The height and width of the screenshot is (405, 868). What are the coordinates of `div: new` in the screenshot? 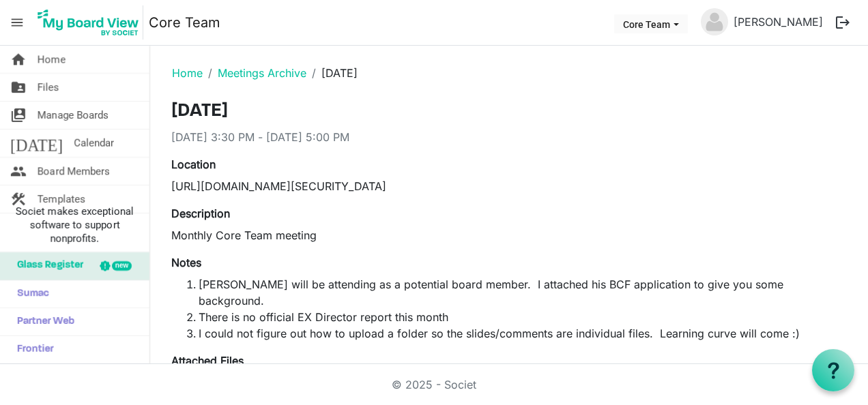 It's located at (121, 266).